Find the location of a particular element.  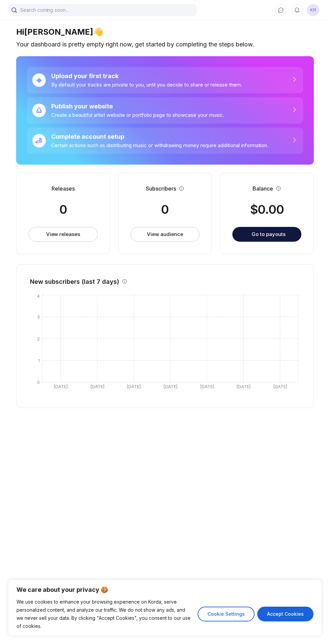

a: Upload your first trackBy default your tracks are private to you, until you decide to share or re... is located at coordinates (165, 80).